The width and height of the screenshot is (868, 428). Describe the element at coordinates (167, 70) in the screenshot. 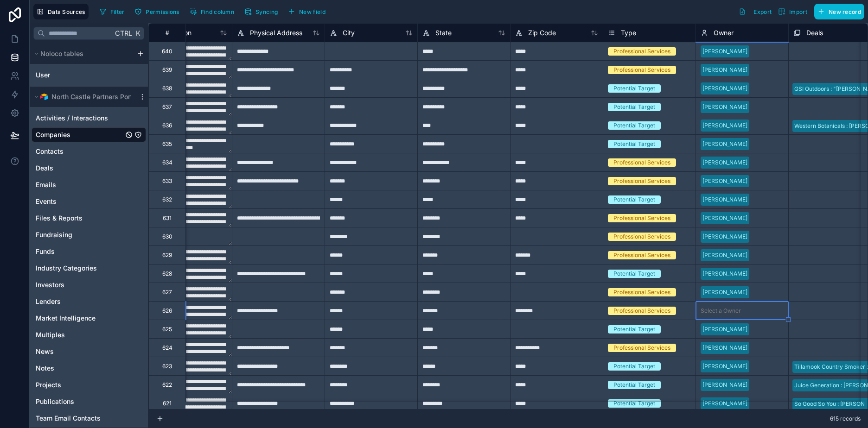

I see `div: 639` at that location.